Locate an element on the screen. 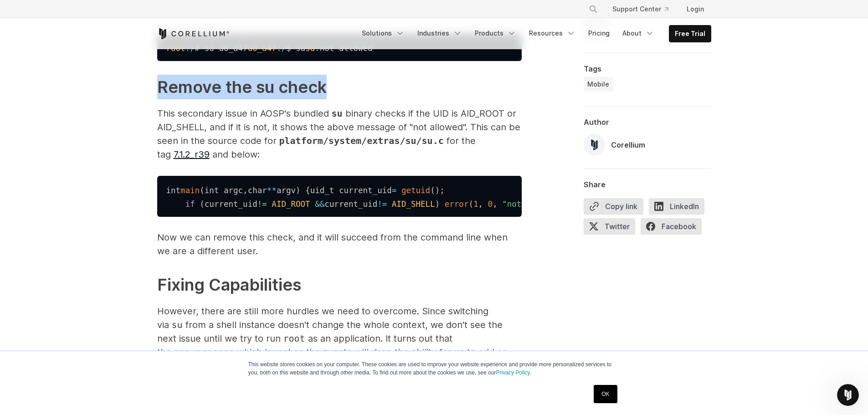 The width and height of the screenshot is (868, 415). a: Products is located at coordinates (495, 34).